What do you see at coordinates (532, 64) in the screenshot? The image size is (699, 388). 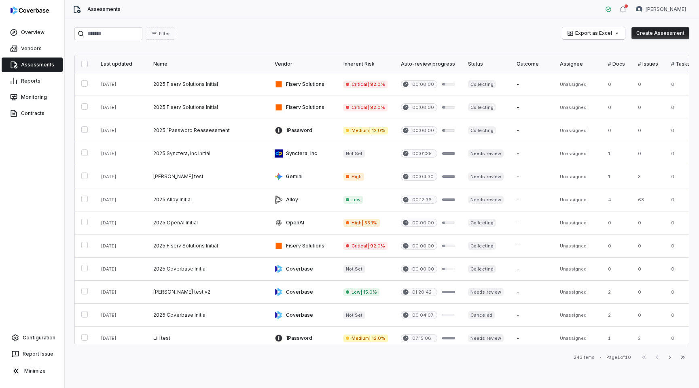 I see `div: Outcome` at bounding box center [532, 64].